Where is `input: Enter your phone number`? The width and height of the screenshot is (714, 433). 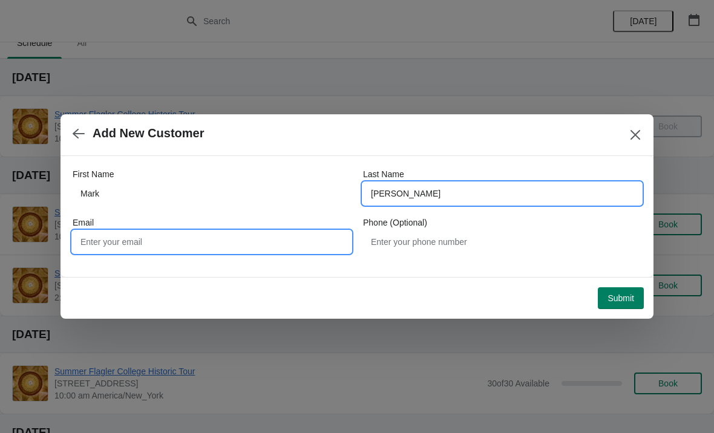
input: Enter your phone number is located at coordinates (502, 242).